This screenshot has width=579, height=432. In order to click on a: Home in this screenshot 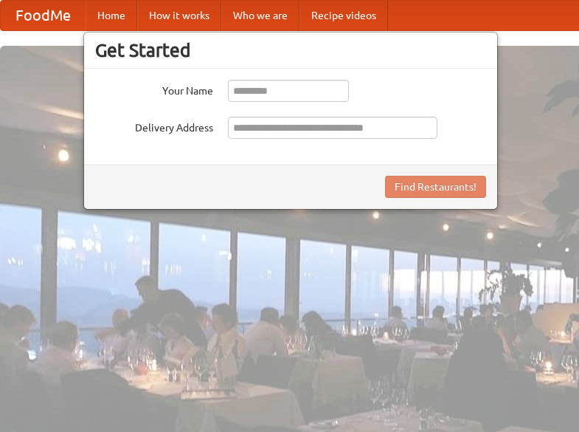, I will do `click(111, 16)`.